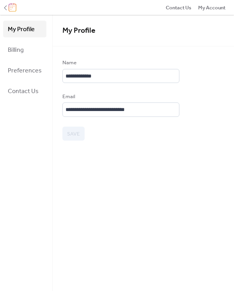  I want to click on span: Billing, so click(16, 50).